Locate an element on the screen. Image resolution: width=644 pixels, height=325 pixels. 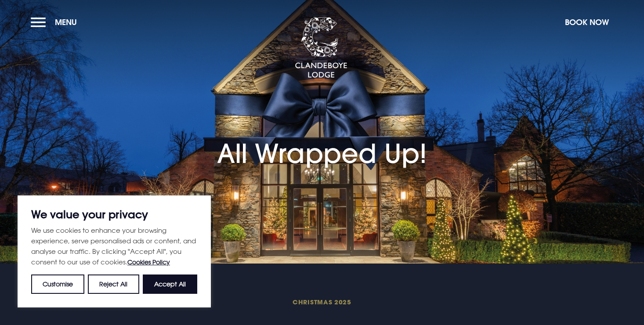
button: Reject All is located at coordinates (113, 284).